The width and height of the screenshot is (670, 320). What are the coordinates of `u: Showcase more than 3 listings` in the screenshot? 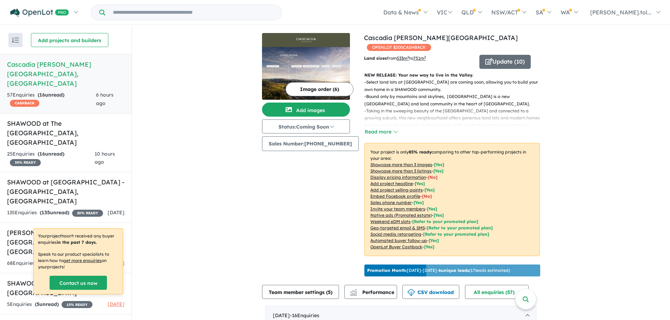 It's located at (401, 171).